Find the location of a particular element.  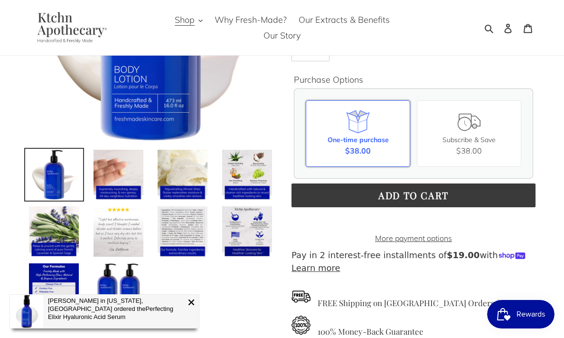

a: More payment options is located at coordinates (414, 238).